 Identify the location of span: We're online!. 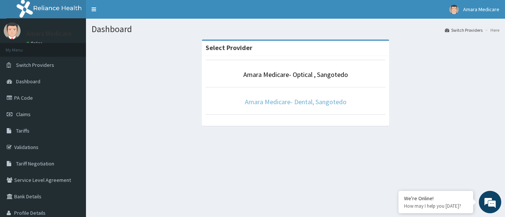
(73, 100).